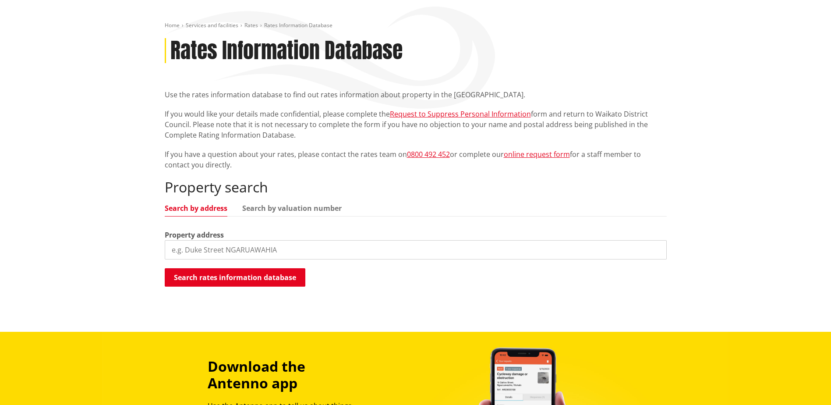 This screenshot has width=831, height=405. I want to click on a: Search by address, so click(196, 208).